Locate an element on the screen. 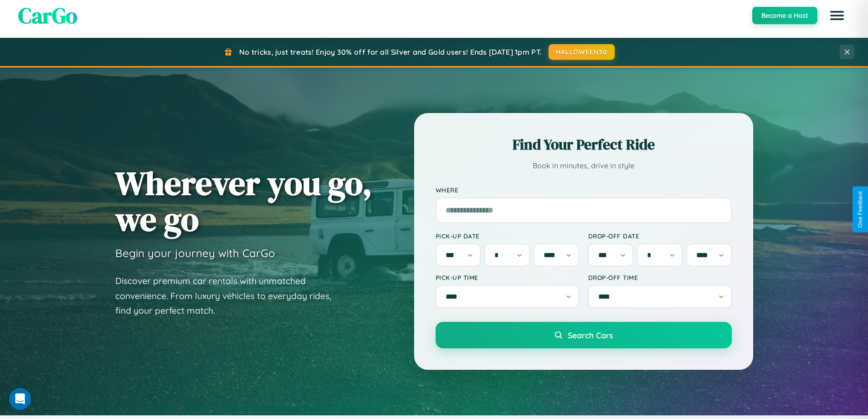 The height and width of the screenshot is (419, 868). span: CarGo is located at coordinates (48, 15).